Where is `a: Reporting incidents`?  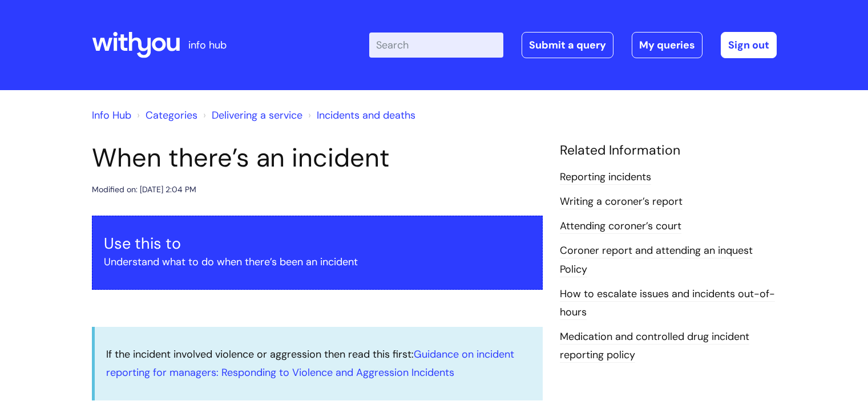 a: Reporting incidents is located at coordinates (605, 178).